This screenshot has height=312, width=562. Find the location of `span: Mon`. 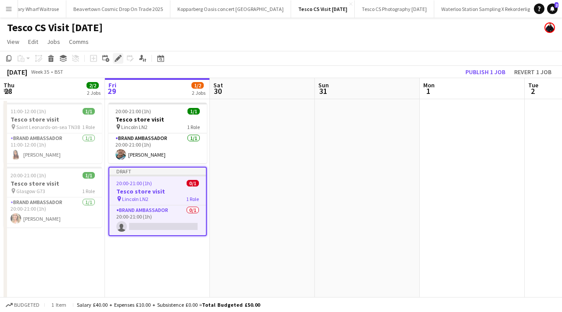

span: Mon is located at coordinates (429, 85).